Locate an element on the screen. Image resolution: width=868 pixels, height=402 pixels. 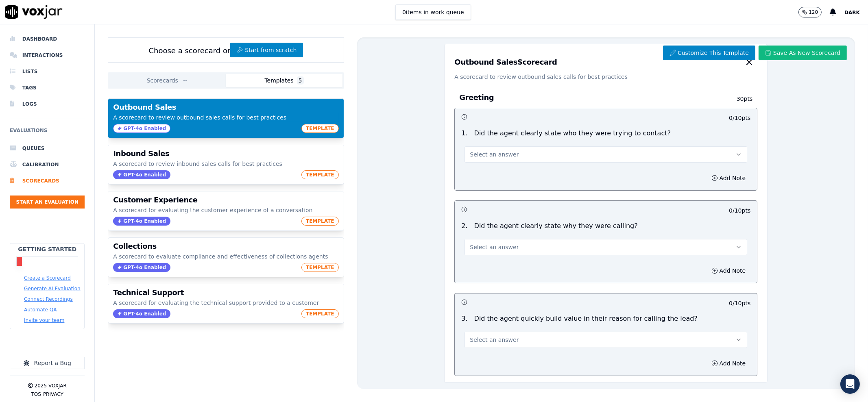
a: Interactions is located at coordinates (47, 55).